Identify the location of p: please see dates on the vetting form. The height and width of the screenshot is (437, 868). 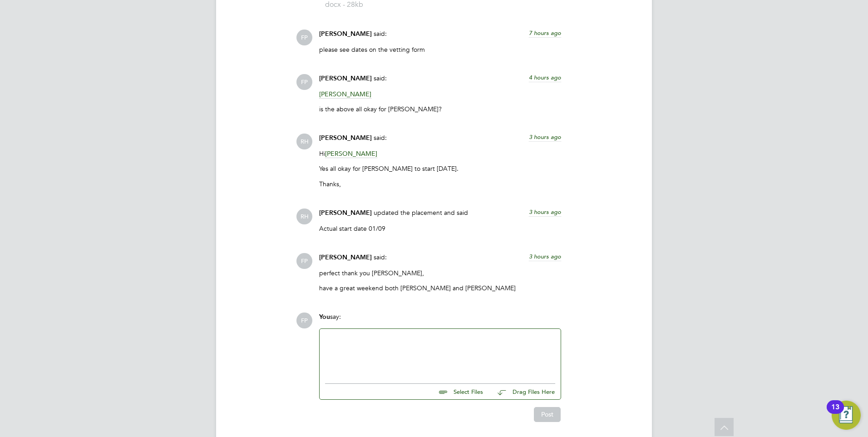
(440, 50).